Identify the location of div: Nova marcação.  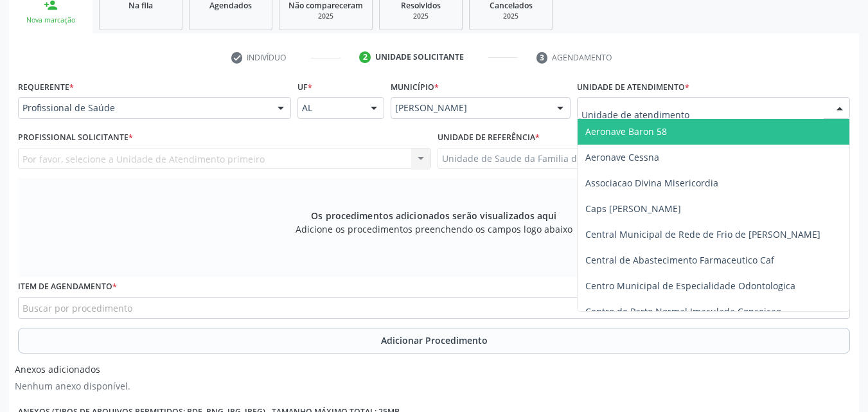
(51, 20).